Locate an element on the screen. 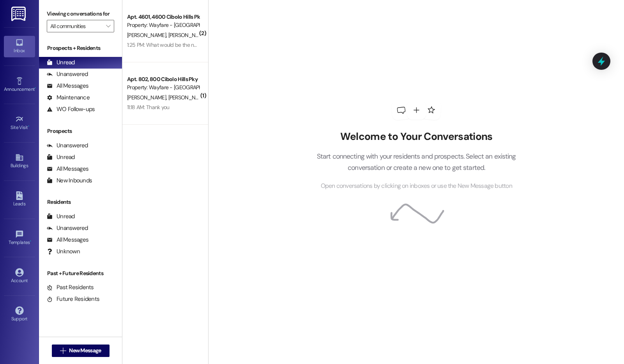  a: Leads is located at coordinates (20, 200).